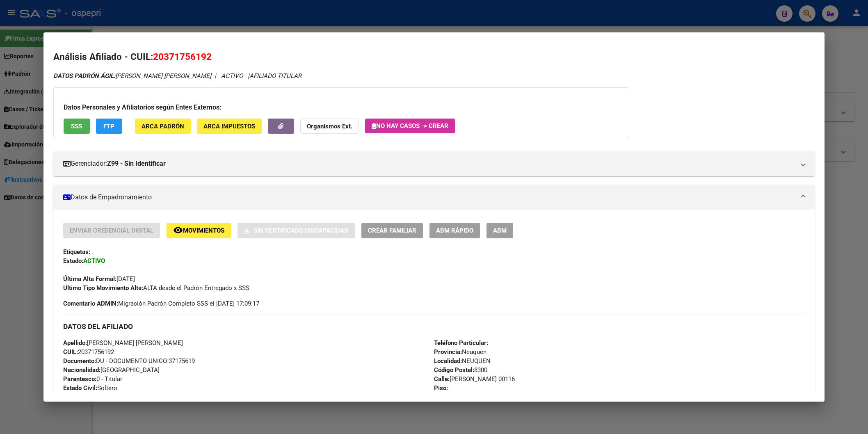 The height and width of the screenshot is (434, 868). Describe the element at coordinates (109, 126) in the screenshot. I see `button: FTP` at that location.